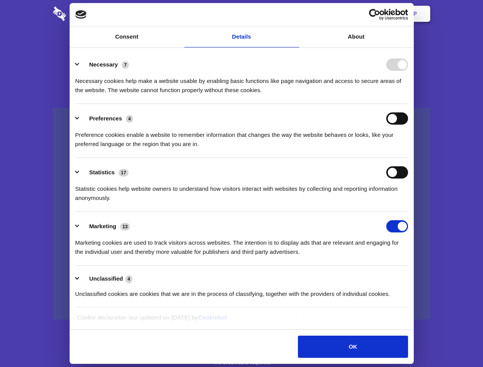 The width and height of the screenshot is (483, 367). What do you see at coordinates (123, 173) in the screenshot?
I see `span: 17` at bounding box center [123, 173].